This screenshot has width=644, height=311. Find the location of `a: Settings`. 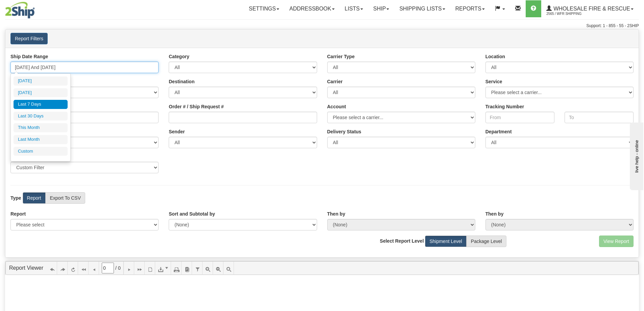

a: Settings is located at coordinates (264, 9).